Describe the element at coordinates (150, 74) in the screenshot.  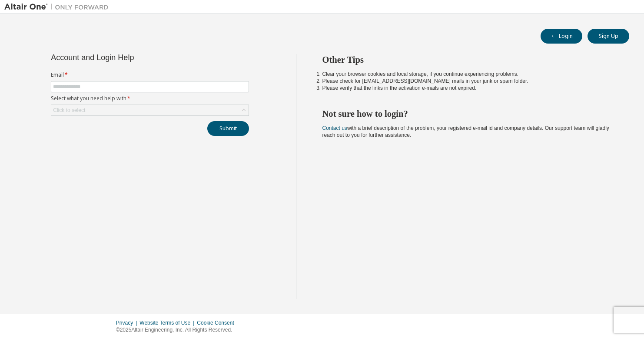
I see `label: Email` at that location.